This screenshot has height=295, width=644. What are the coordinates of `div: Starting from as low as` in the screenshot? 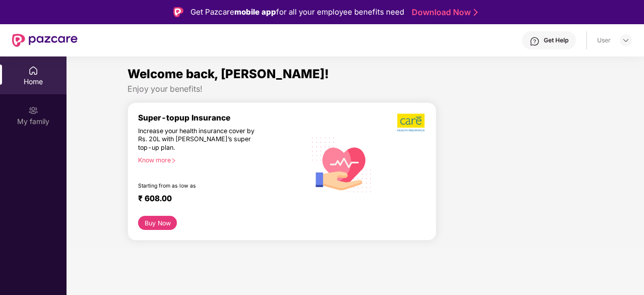 It's located at (200, 186).